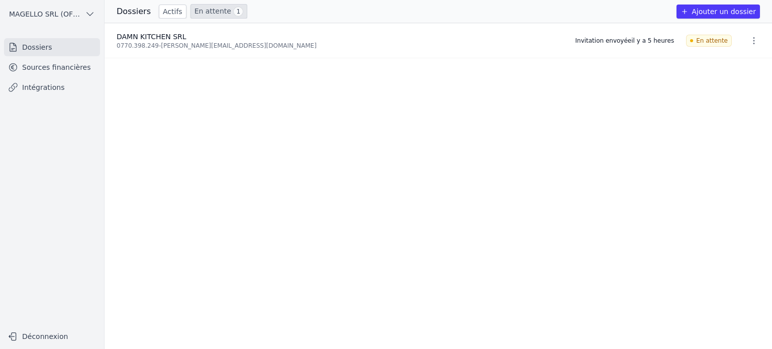 Image resolution: width=772 pixels, height=349 pixels. I want to click on button: MAGELLO SRL (OFFICIEL), so click(52, 14).